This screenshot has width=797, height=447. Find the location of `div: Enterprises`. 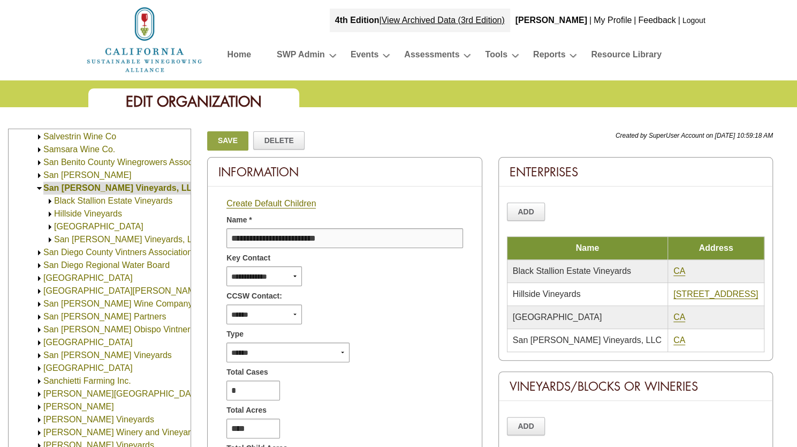

div: Enterprises is located at coordinates (636, 172).